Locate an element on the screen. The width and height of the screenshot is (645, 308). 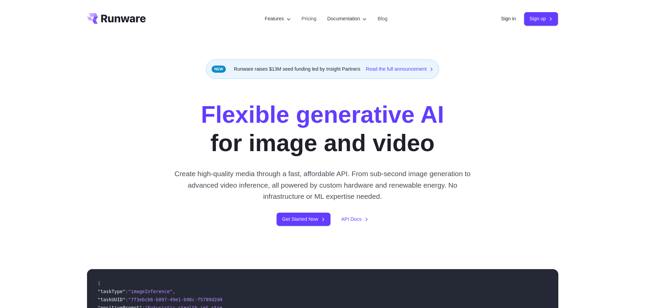
a: Sign up is located at coordinates (541, 19).